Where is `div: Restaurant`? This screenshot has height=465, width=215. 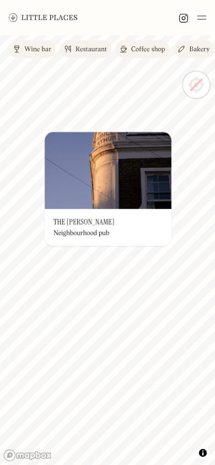
div: Restaurant is located at coordinates (91, 50).